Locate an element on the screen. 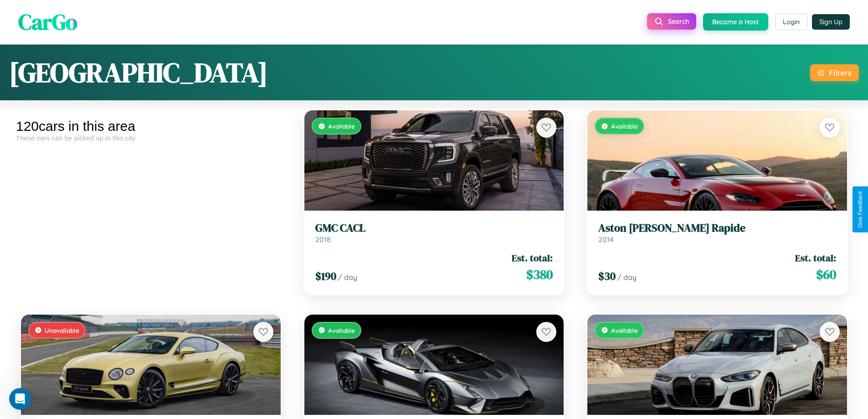  button: Search is located at coordinates (672, 21).